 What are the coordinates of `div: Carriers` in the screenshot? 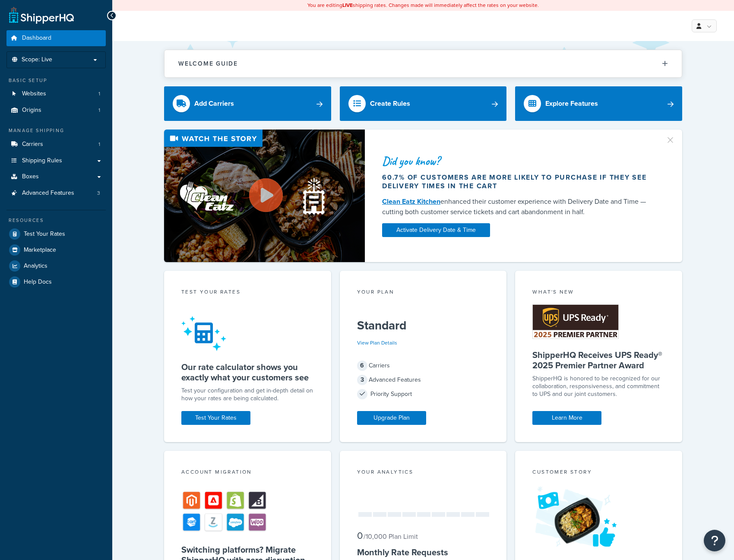 It's located at (423, 366).